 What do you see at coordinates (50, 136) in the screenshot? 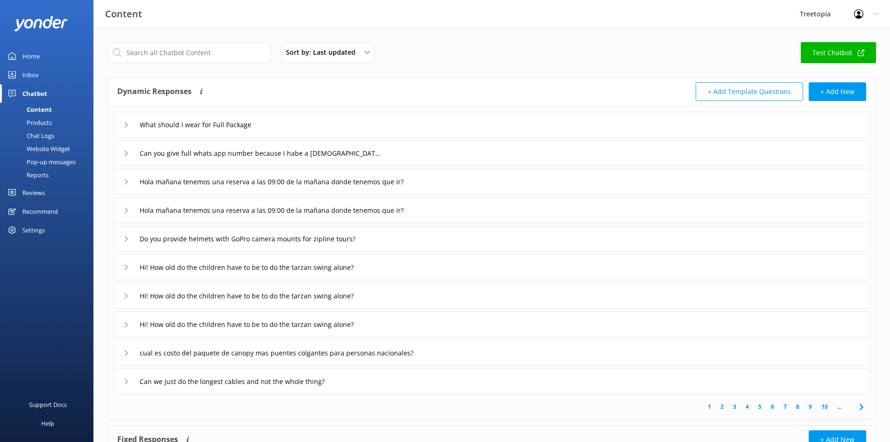
I see `a: Chat Logs` at bounding box center [50, 136].